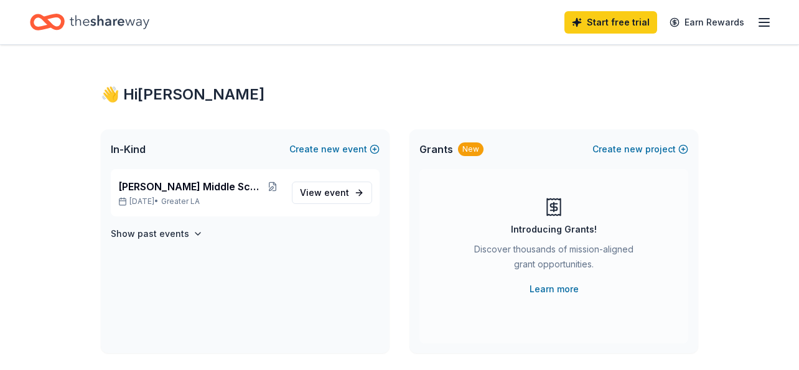 The width and height of the screenshot is (799, 370). Describe the element at coordinates (470, 149) in the screenshot. I see `div: New` at that location.